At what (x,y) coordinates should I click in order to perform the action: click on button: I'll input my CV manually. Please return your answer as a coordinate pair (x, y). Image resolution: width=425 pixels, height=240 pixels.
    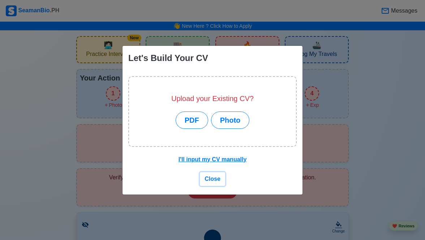
    Looking at the image, I should click on (212, 160).